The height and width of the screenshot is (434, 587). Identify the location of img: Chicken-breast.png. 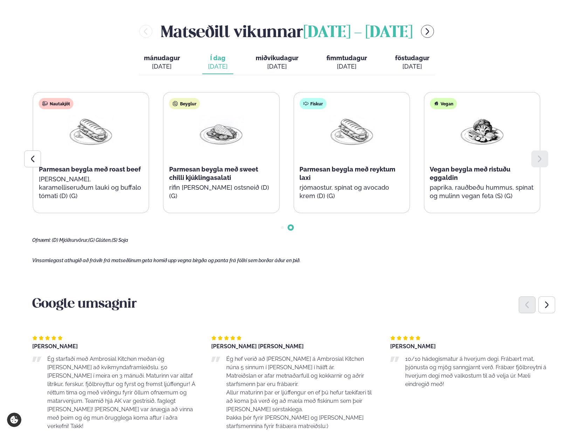
(221, 131).